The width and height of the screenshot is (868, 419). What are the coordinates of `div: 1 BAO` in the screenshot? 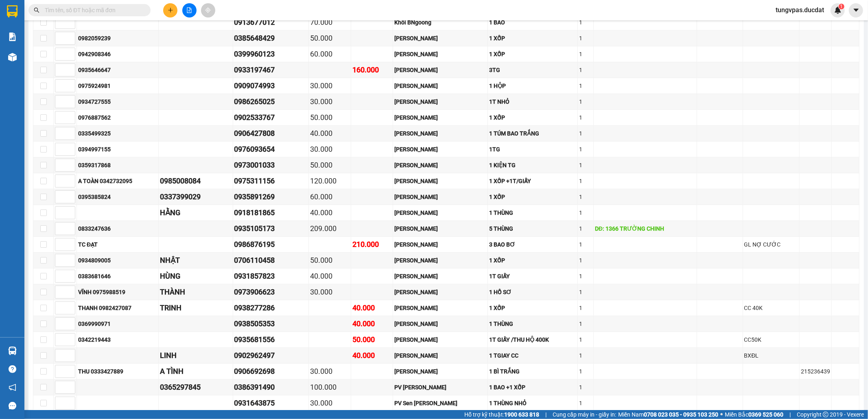 It's located at (533, 22).